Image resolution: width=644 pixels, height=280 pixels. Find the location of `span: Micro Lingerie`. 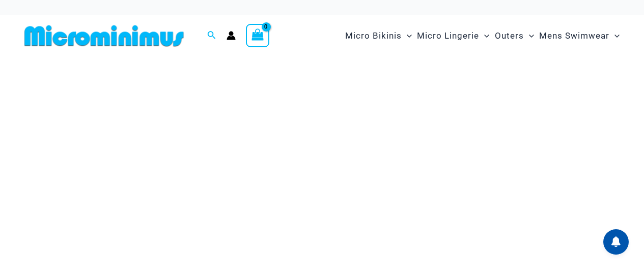

span: Micro Lingerie is located at coordinates (448, 36).